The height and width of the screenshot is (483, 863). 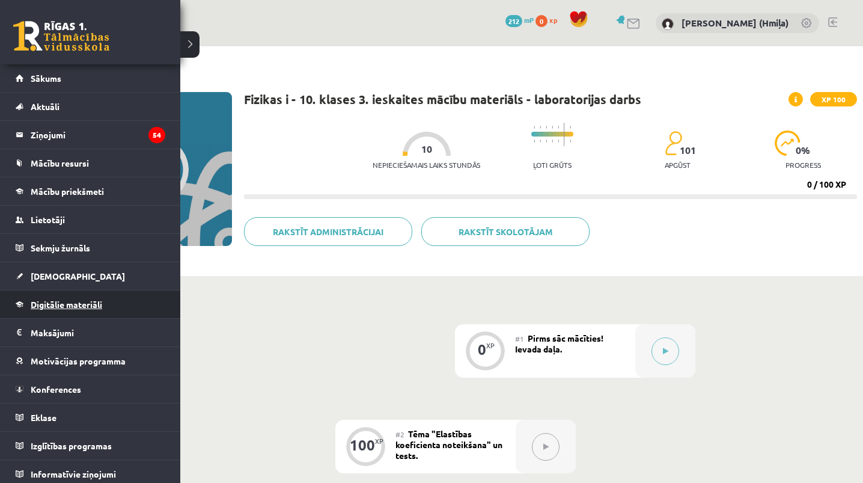 I want to click on a: Mācību resursi, so click(x=90, y=163).